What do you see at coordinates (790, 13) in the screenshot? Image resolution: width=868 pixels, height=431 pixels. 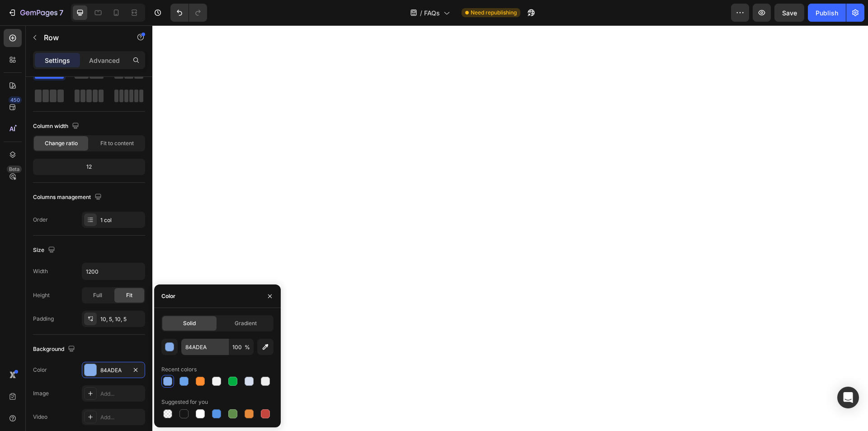 I see `button: Save` at bounding box center [790, 13].